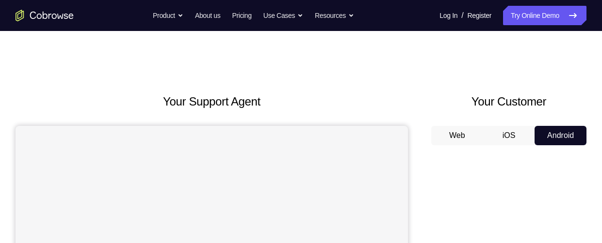  Describe the element at coordinates (448, 16) in the screenshot. I see `a: Log In` at that location.